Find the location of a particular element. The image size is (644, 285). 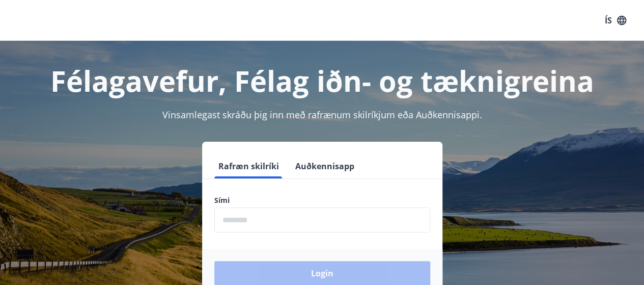

button: ÍS is located at coordinates (616, 20).